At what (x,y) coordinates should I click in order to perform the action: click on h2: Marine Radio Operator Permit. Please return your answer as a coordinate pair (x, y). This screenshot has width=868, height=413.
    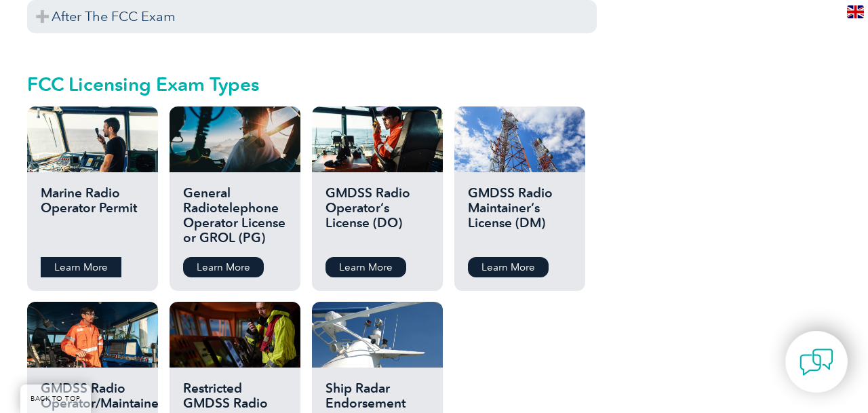
    Looking at the image, I should click on (92, 216).